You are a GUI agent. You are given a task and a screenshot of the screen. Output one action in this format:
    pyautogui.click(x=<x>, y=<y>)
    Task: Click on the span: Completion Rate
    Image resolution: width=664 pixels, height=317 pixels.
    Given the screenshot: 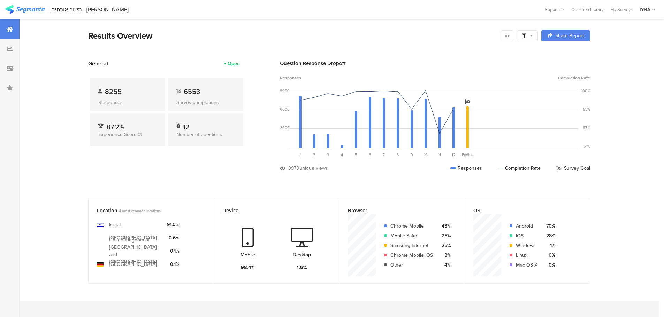 What is the action you would take?
    pyautogui.click(x=574, y=78)
    